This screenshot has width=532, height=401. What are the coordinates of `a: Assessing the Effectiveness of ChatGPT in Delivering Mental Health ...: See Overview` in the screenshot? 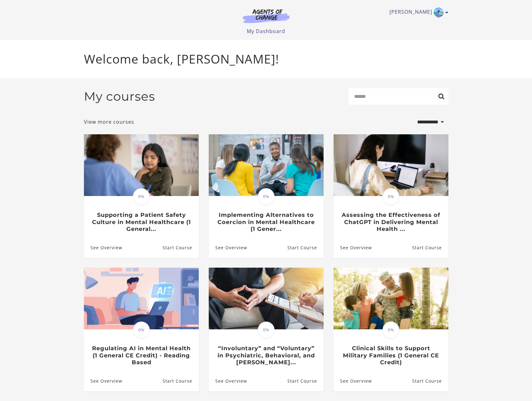 It's located at (353, 247).